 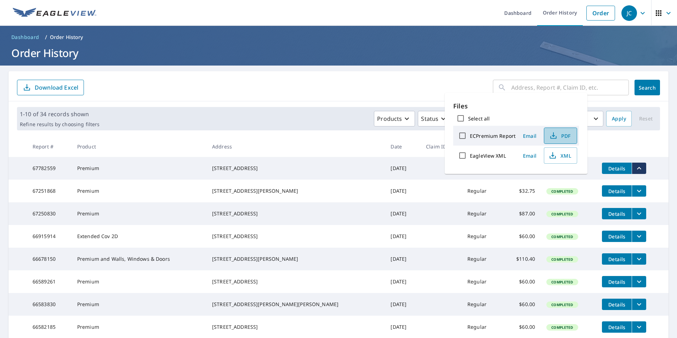 What do you see at coordinates (403, 146) in the screenshot?
I see `th: Date` at bounding box center [403, 146].